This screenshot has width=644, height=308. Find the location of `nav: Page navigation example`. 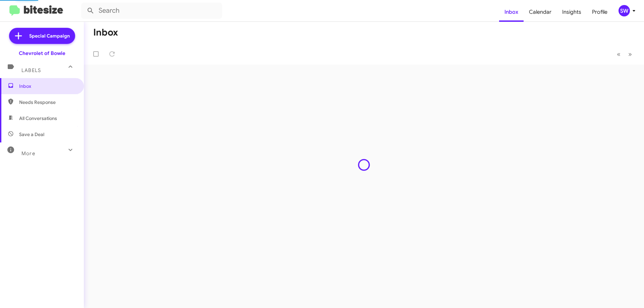

nav: Page navigation example is located at coordinates (624, 54).